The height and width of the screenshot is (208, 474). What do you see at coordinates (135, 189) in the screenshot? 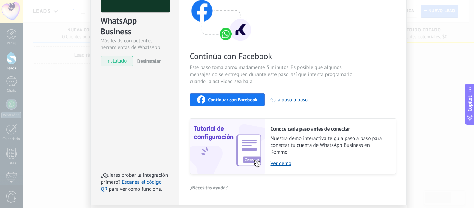
I see `span: para ver cómo funciona.` at bounding box center [135, 189].